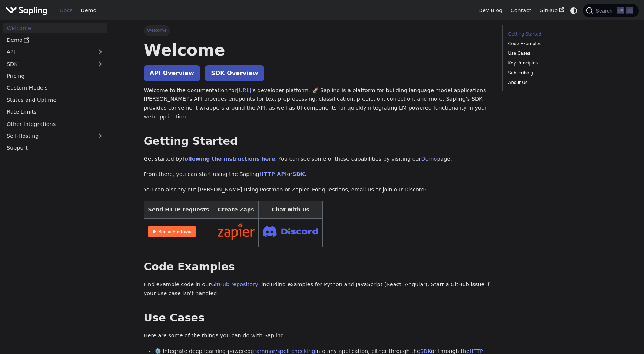  I want to click on a: SDK Overview, so click(234, 73).